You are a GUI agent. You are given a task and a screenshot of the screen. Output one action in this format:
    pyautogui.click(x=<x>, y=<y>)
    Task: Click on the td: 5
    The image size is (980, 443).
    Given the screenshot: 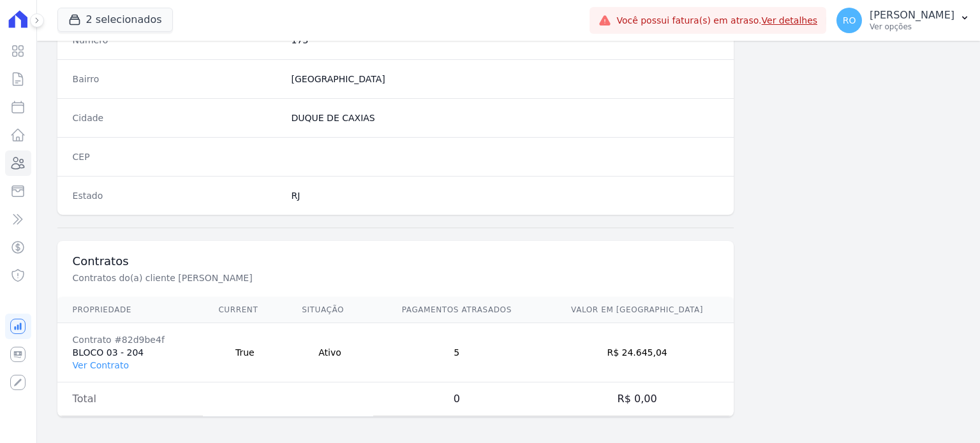 What is the action you would take?
    pyautogui.click(x=457, y=353)
    